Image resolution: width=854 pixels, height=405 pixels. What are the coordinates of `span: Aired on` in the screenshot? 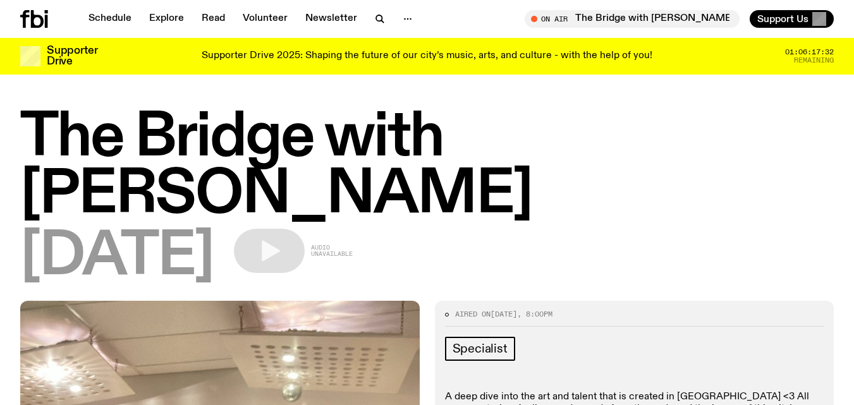 It's located at (473, 314).